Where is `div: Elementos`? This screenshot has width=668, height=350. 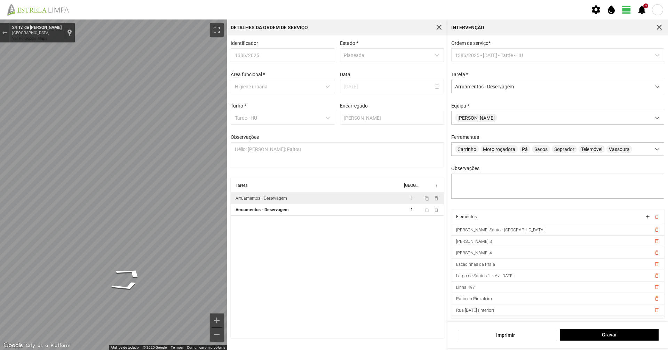 div: Elementos is located at coordinates (466, 217).